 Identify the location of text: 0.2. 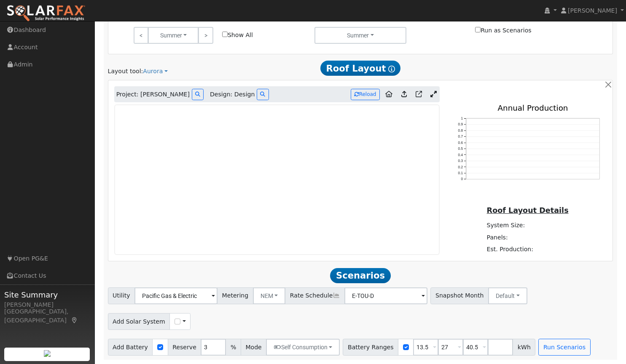
(460, 167).